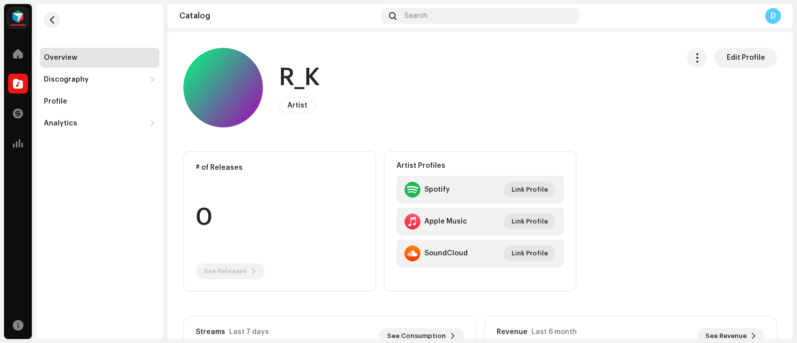  Describe the element at coordinates (297, 106) in the screenshot. I see `span: Artist` at that location.